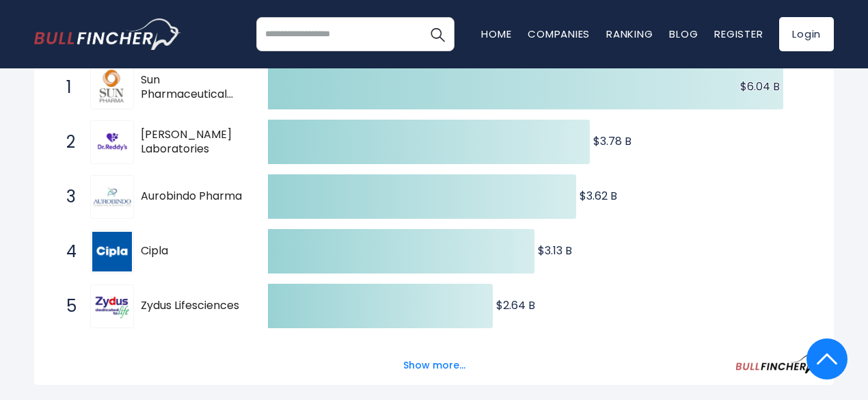 This screenshot has width=868, height=400. What do you see at coordinates (598, 196) in the screenshot?
I see `text: $3.62 B` at bounding box center [598, 196].